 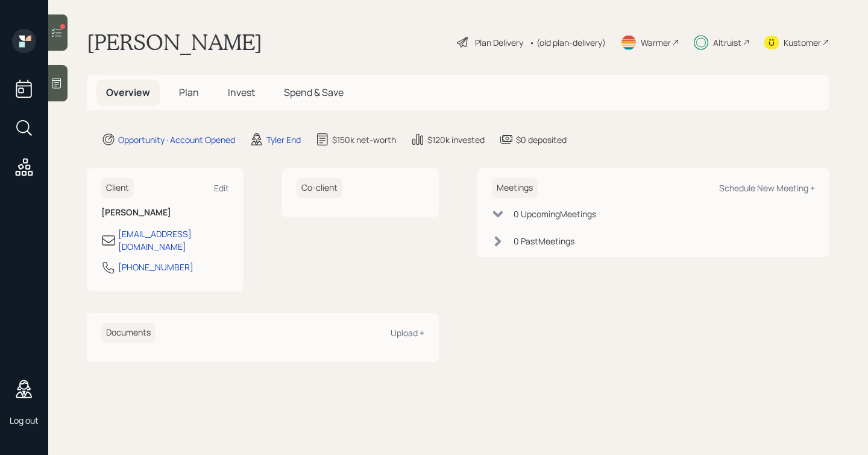 I want to click on h6: Co-client, so click(x=320, y=187).